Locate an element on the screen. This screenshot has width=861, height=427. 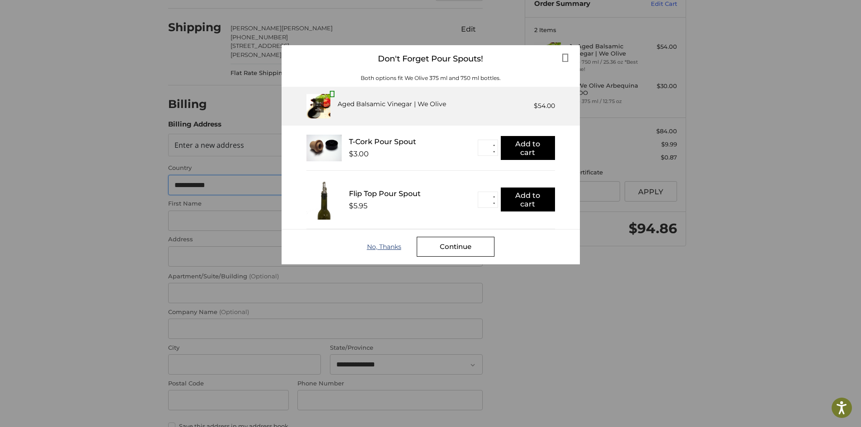
button: Open LiveChat chat widget is located at coordinates (109, 17).